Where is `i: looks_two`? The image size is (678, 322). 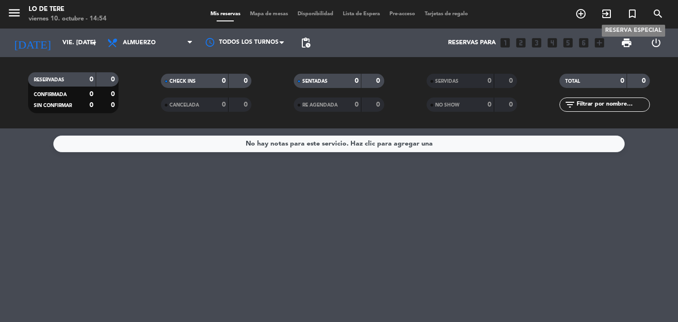
i: looks_two is located at coordinates (521, 43).